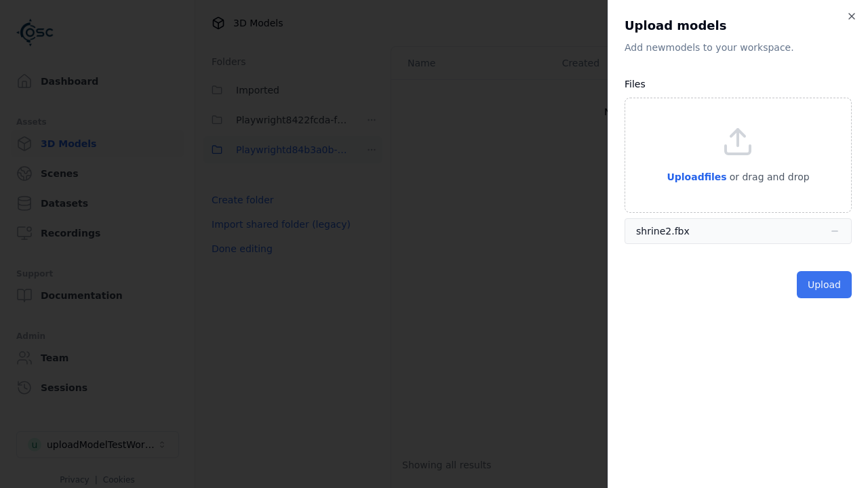 This screenshot has width=868, height=488. I want to click on span: Upload files, so click(697, 177).